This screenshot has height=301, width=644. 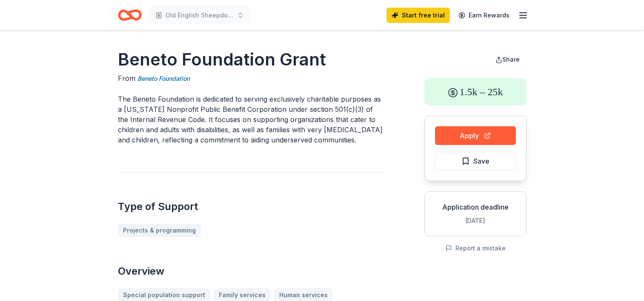 What do you see at coordinates (251, 207) in the screenshot?
I see `h2: Type of Support` at bounding box center [251, 207].